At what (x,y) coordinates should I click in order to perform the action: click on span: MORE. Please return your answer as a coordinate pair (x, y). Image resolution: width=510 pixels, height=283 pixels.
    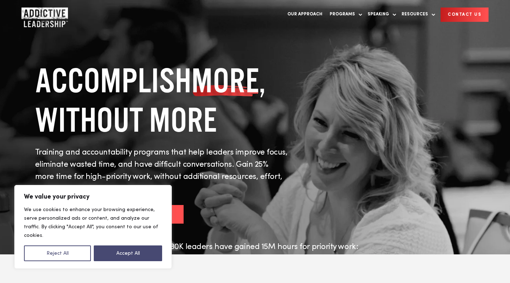
    Looking at the image, I should click on (225, 81).